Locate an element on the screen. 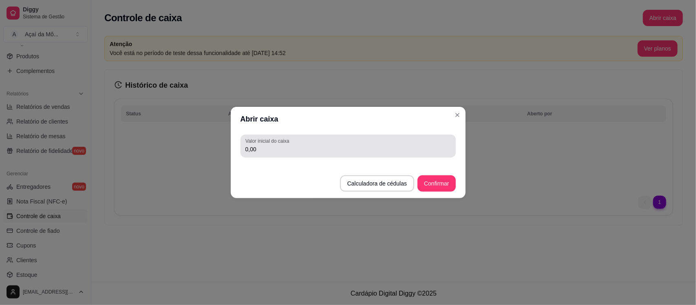 The width and height of the screenshot is (696, 305). label: Valor inicial do caixa is located at coordinates (269, 141).